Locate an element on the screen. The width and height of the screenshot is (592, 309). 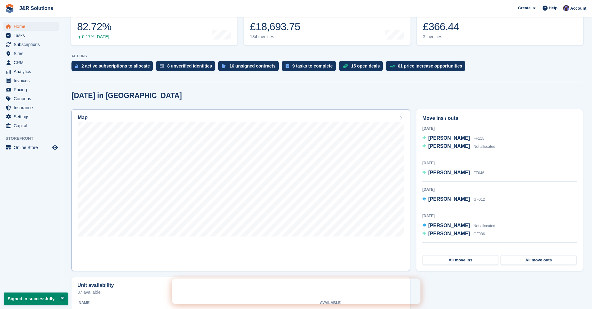
div: 61 price increase opportunities is located at coordinates (430, 66).